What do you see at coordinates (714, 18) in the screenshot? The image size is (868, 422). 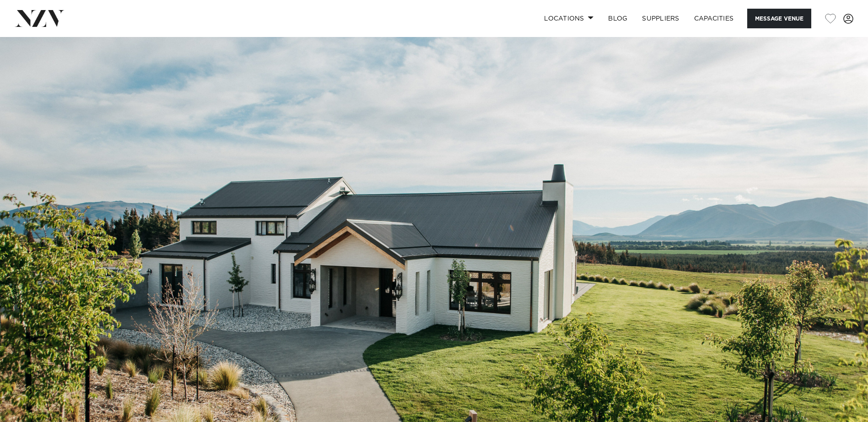 I see `a: Capacities` at bounding box center [714, 18].